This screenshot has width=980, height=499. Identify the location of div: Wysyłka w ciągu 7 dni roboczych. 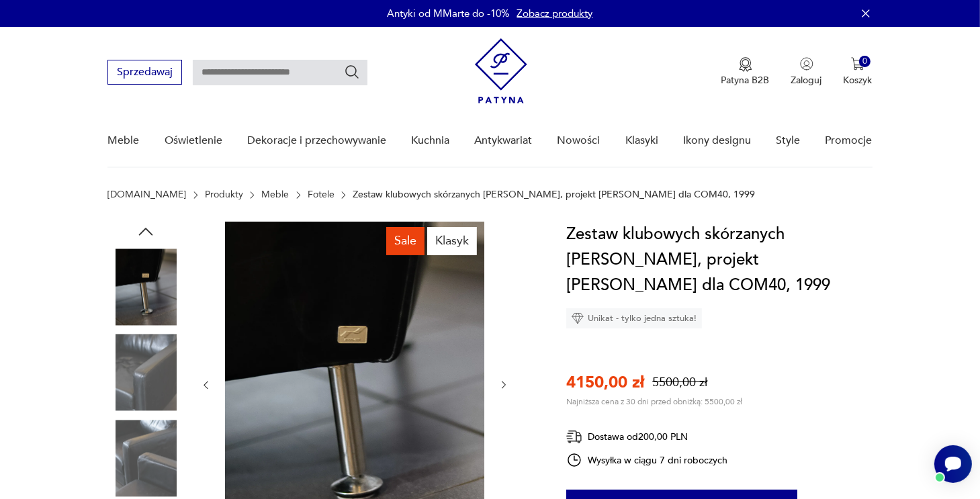
(647, 461).